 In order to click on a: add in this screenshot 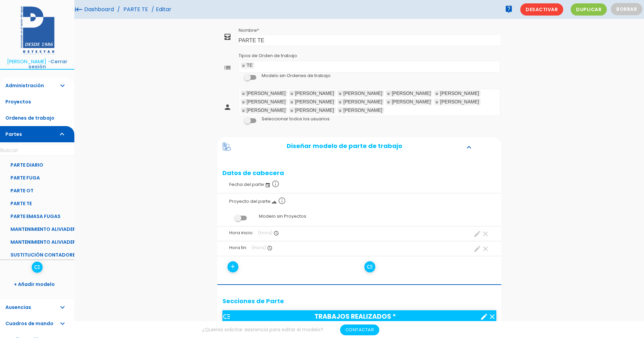, I will do `click(233, 267)`.